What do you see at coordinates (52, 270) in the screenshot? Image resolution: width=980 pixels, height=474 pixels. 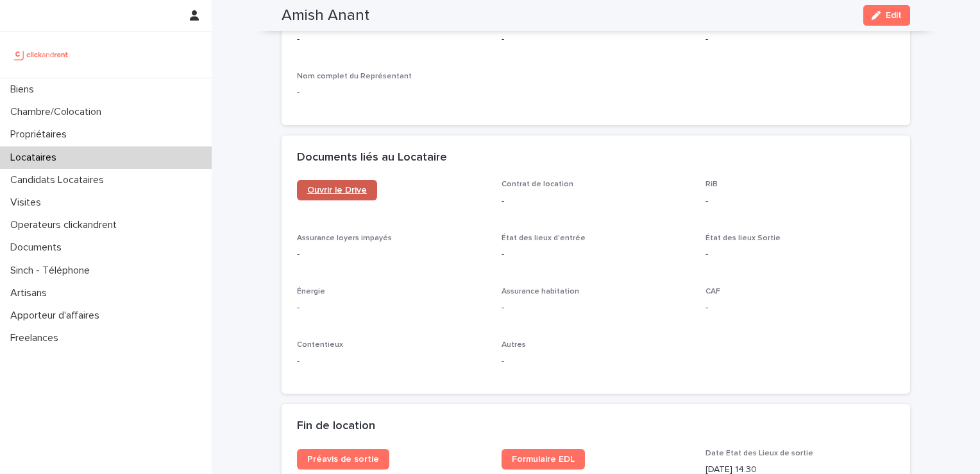 I see `p: Sinch - Téléphone` at bounding box center [52, 270].